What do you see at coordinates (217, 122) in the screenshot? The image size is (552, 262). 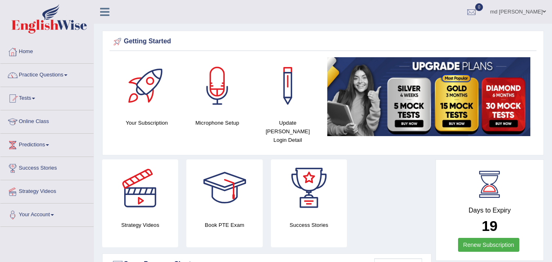 I see `h4: Microphone Setup` at bounding box center [217, 122].